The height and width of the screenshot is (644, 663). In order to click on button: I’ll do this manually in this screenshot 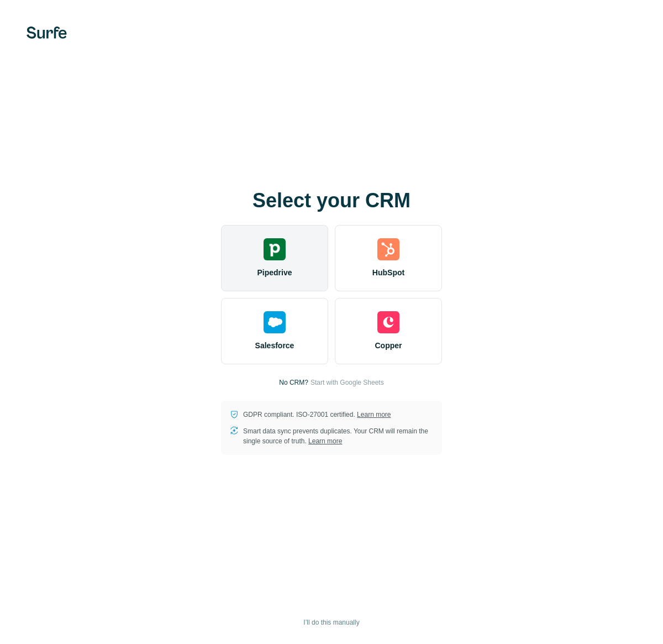, I will do `click(331, 622)`.